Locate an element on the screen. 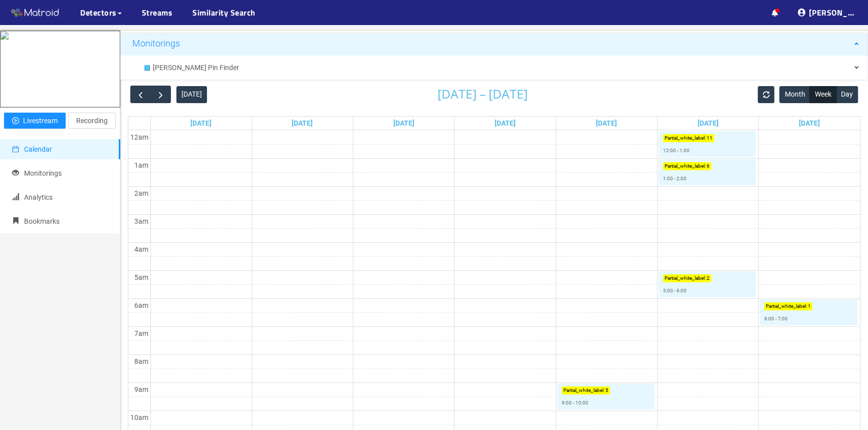 This screenshot has height=430, width=868. div: 2am is located at coordinates (141, 194).